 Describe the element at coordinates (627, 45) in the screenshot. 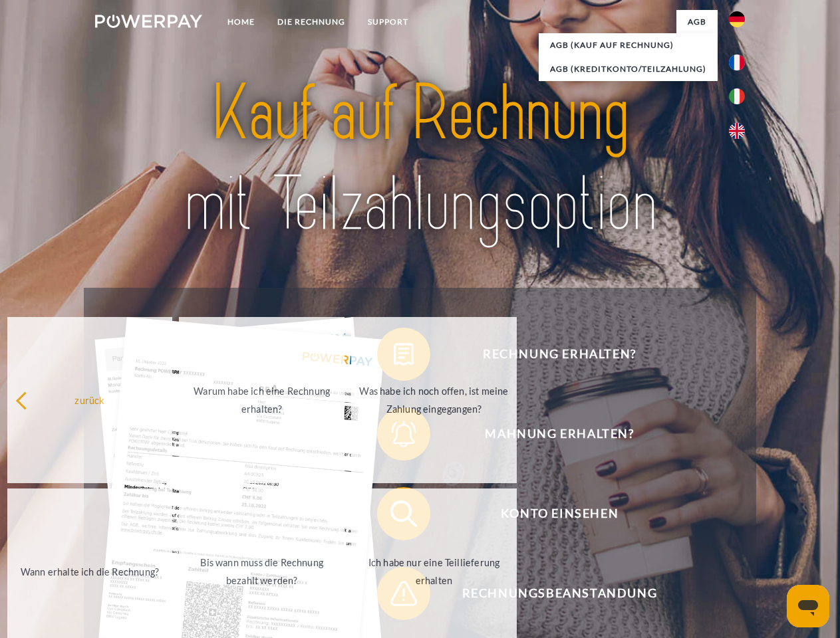

I see `a: AGB (Kauf auf Rechnung)` at that location.